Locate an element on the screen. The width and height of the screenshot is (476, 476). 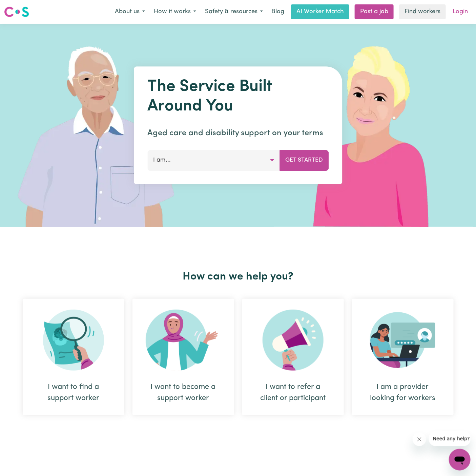
img: Become Worker is located at coordinates (183, 340).